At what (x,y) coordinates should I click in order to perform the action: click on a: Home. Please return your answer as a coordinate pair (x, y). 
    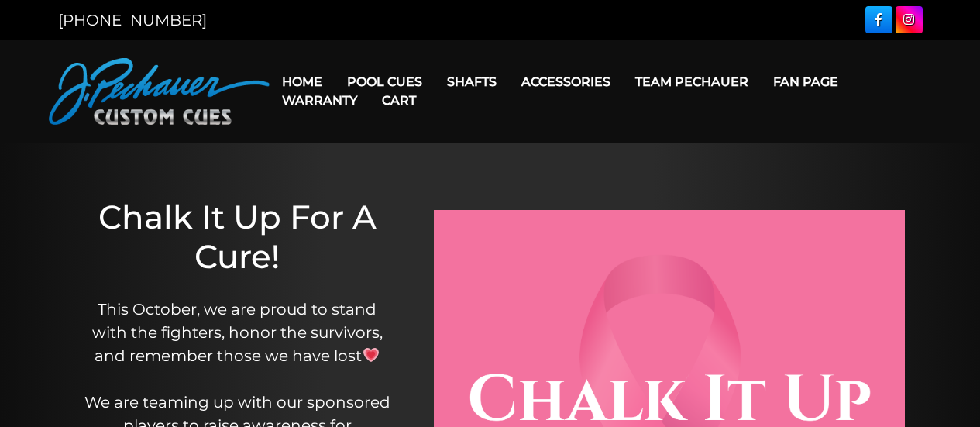
    Looking at the image, I should click on (302, 82).